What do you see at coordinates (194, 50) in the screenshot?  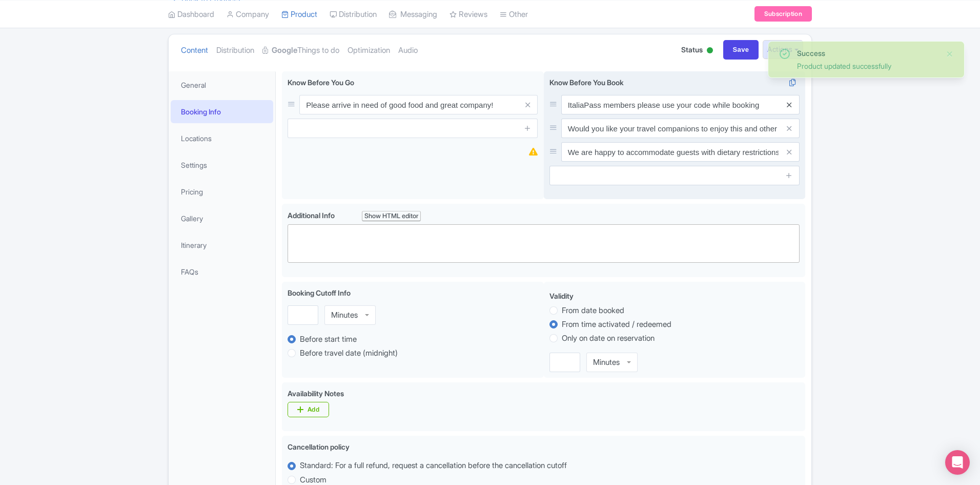 I see `a: Content` at bounding box center [194, 50].